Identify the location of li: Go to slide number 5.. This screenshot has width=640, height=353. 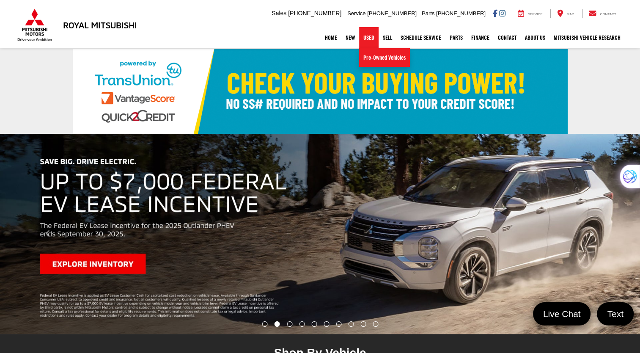
(314, 323).